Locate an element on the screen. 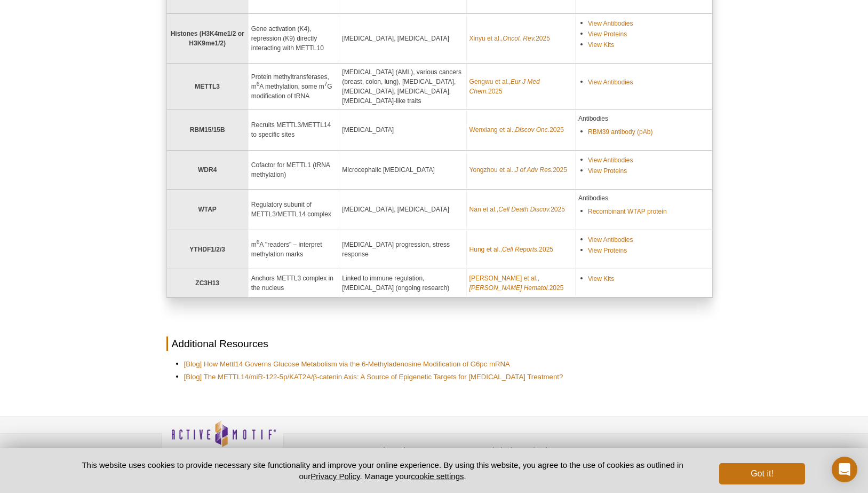 This screenshot has width=868, height=493. a: Yongzhou et al.,J of Adv Res.2025 is located at coordinates (518, 170).